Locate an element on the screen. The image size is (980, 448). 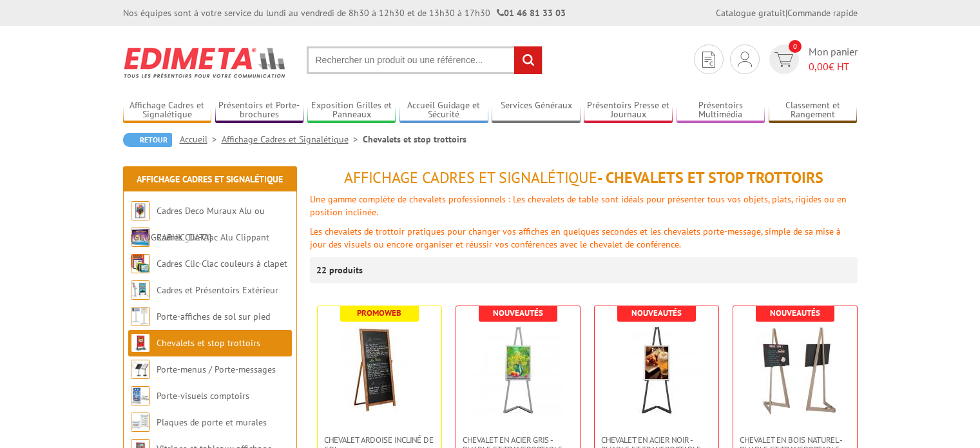
img: Chevalet en Acier gris - Pliable et transportable is located at coordinates (518, 370).